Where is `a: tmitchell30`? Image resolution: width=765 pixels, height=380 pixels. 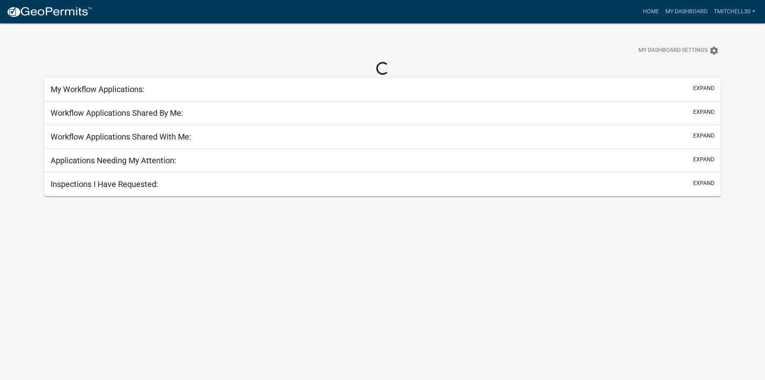
a: tmitchell30 is located at coordinates (735, 12).